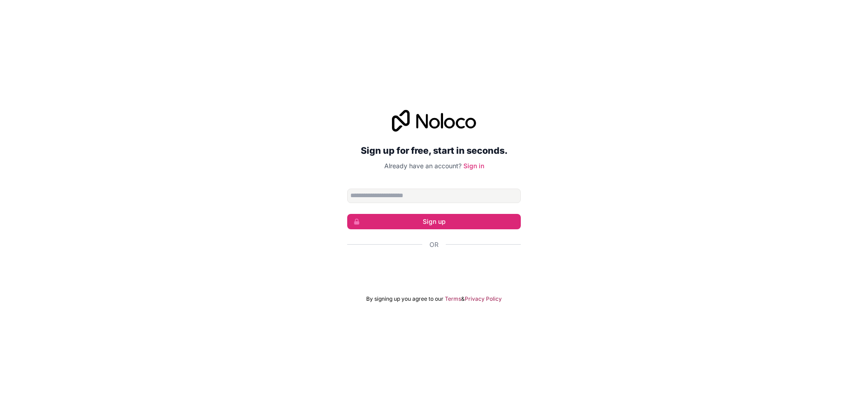 The width and height of the screenshot is (868, 412). I want to click on h2: Sign up for free, start in seconds., so click(434, 151).